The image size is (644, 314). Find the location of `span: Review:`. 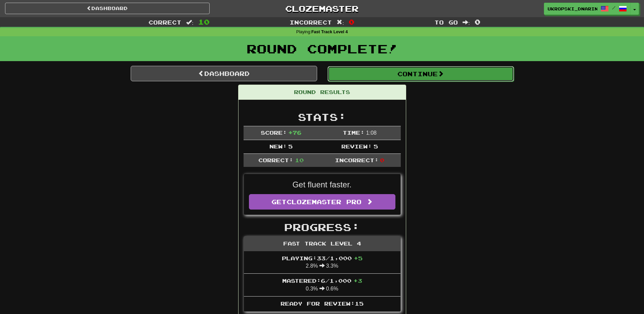

span: Review: is located at coordinates (357, 146).